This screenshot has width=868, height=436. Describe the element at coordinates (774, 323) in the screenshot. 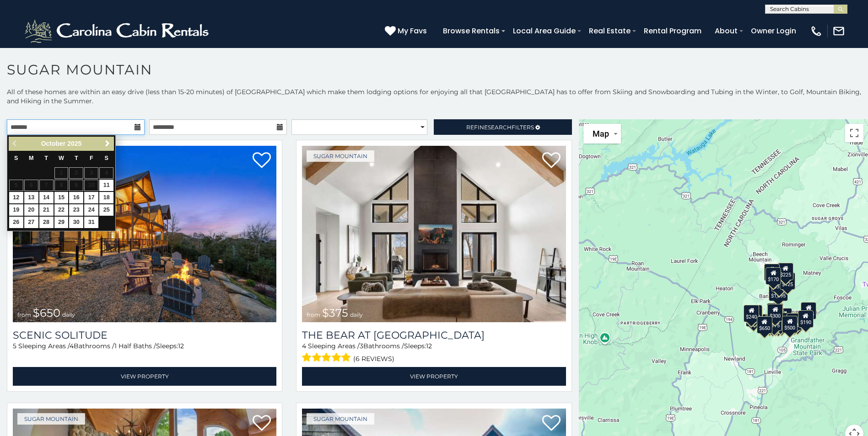

I see `div: $175` at that location.